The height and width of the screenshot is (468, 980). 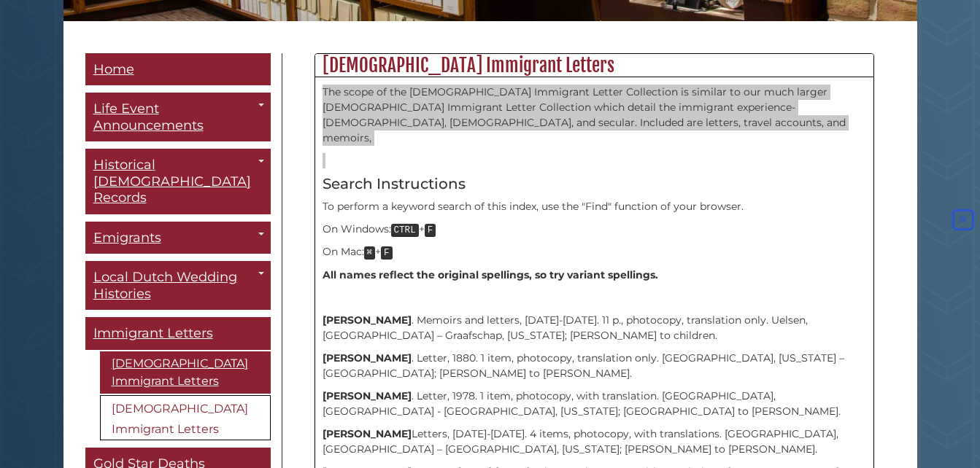 I want to click on span: Life Event Announcements, so click(x=148, y=117).